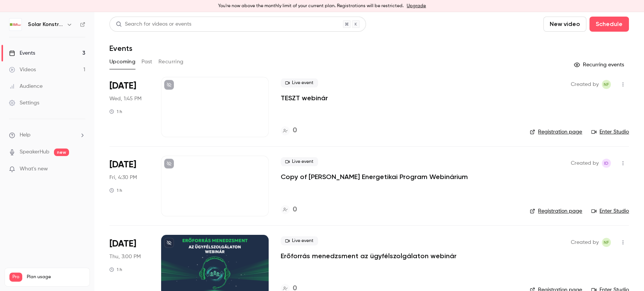 The image size is (644, 291). Describe the element at coordinates (129, 107) in the screenshot. I see `div: Sep 17 Wed, 1:45 PM (Europe/Budapest)` at that location.